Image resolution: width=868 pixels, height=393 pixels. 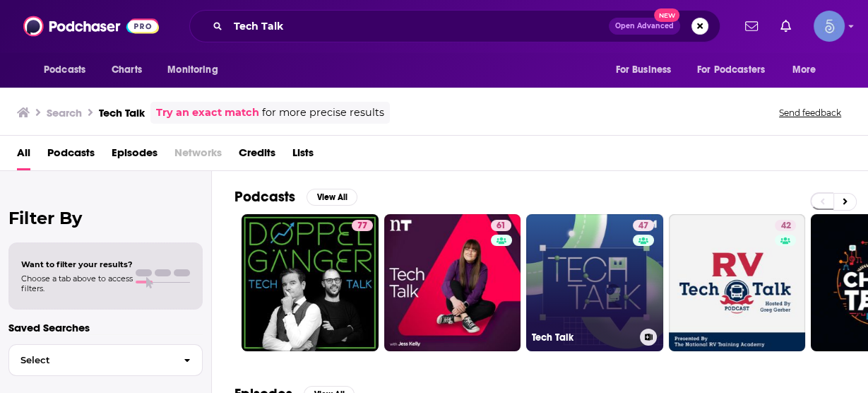 I want to click on button: Select, so click(x=105, y=360).